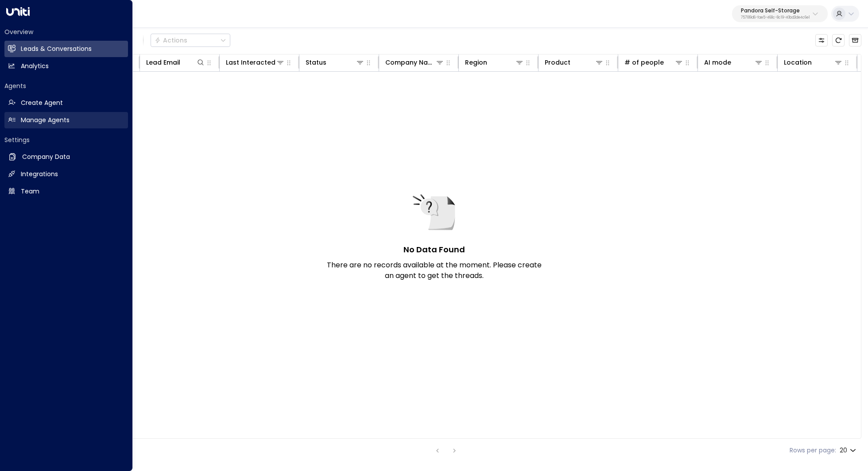 The width and height of the screenshot is (868, 471). What do you see at coordinates (434, 270) in the screenshot?
I see `p: There are no records available at the moment. Please create an agent to get the threads.` at bounding box center [434, 270].